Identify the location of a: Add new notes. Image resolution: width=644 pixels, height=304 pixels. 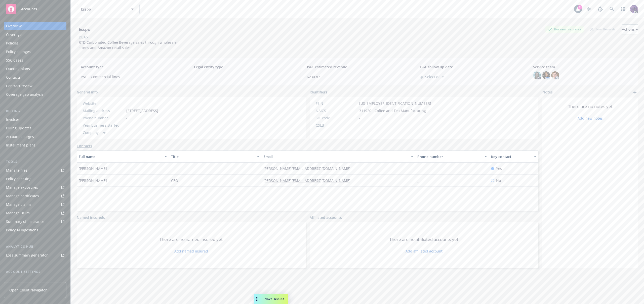
(590, 118).